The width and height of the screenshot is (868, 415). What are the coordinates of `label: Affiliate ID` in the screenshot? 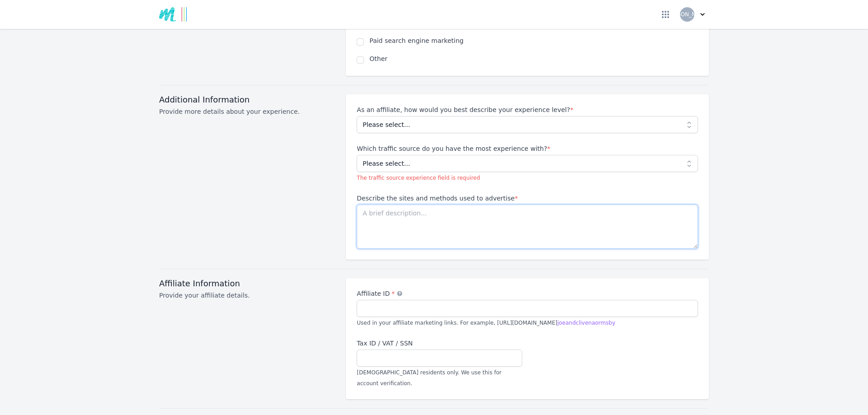 It's located at (527, 294).